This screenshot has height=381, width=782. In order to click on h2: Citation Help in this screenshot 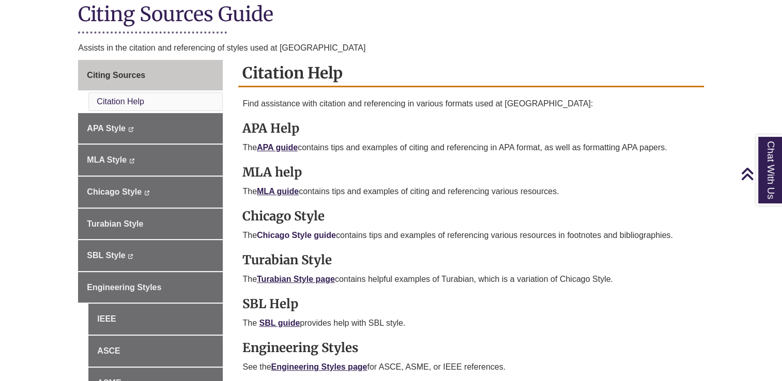, I will do `click(471, 73)`.